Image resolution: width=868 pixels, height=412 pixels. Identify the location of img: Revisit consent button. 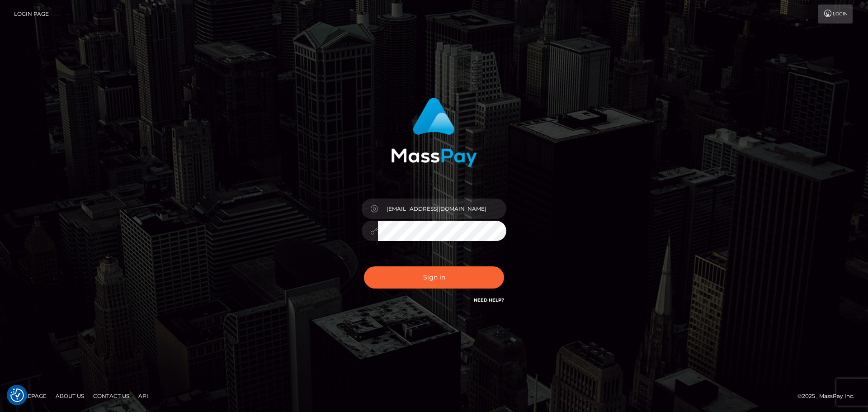
(17, 395).